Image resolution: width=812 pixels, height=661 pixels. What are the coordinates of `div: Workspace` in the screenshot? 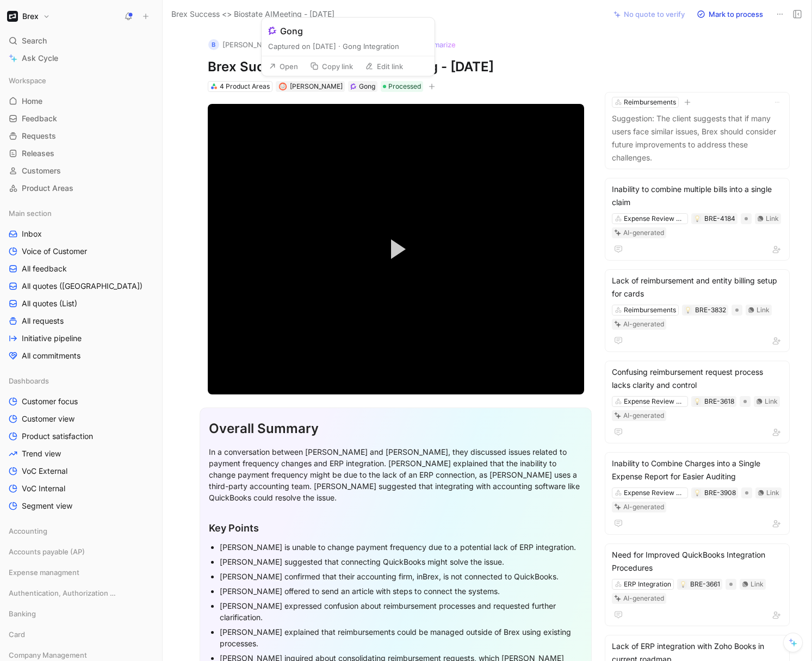 It's located at (82, 81).